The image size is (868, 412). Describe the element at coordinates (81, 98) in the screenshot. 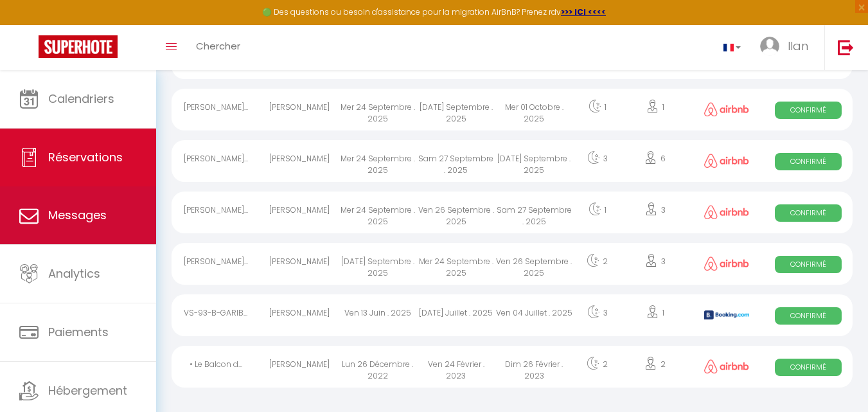

I see `span: Calendriers` at that location.